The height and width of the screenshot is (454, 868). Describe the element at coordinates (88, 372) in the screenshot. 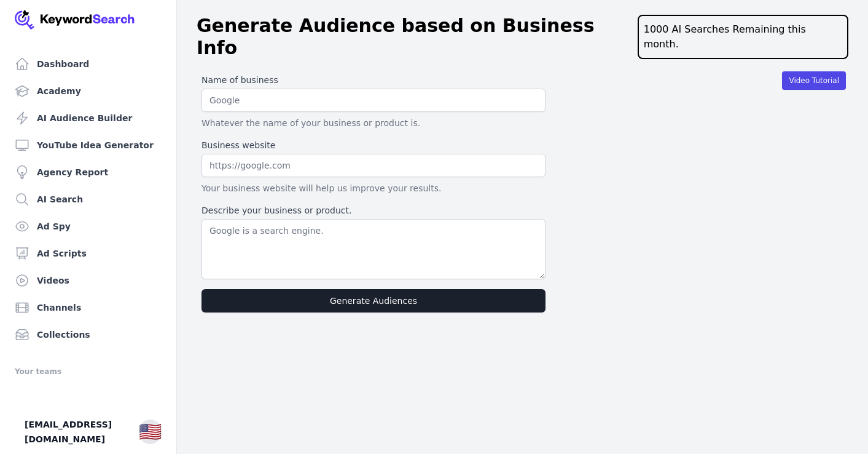

I see `div: Your teams` at that location.